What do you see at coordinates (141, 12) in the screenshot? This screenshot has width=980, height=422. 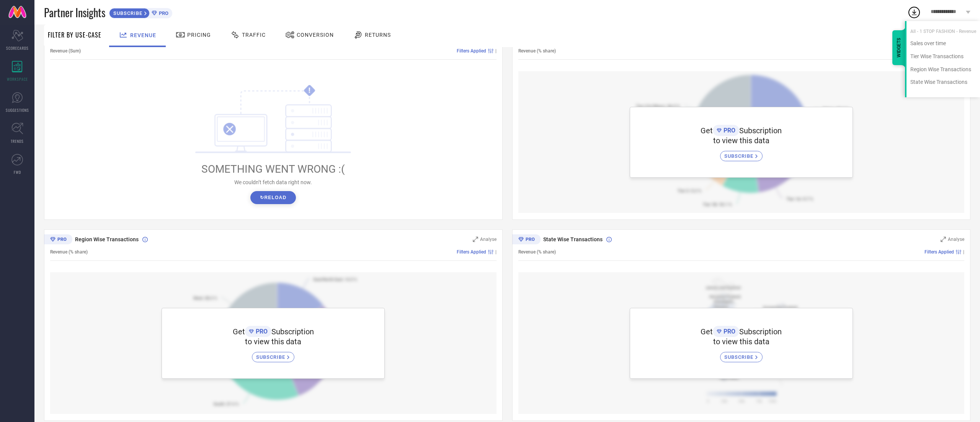 I see `a: SUBSCRIBEPRO` at bounding box center [141, 12].